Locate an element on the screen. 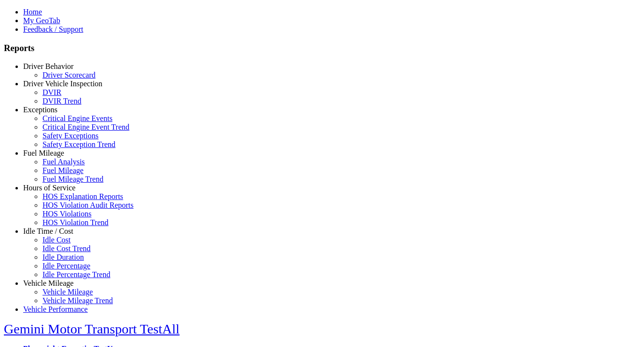 Image resolution: width=618 pixels, height=347 pixels. a: Hours of Service is located at coordinates (49, 188).